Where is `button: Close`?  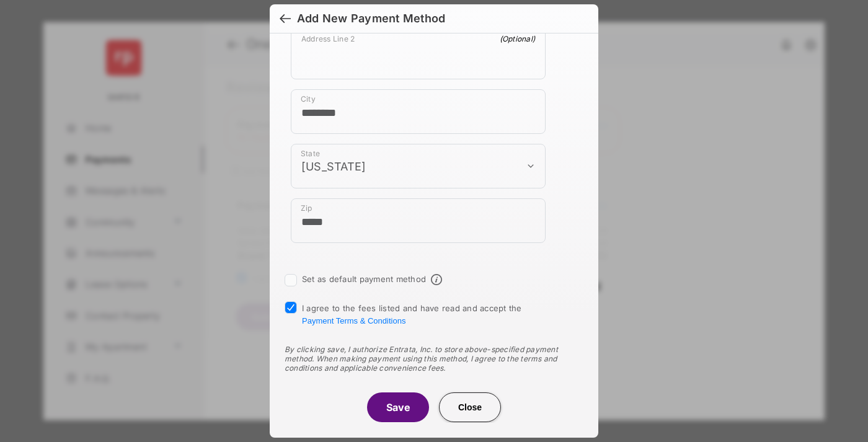
button: Close is located at coordinates (470, 407).